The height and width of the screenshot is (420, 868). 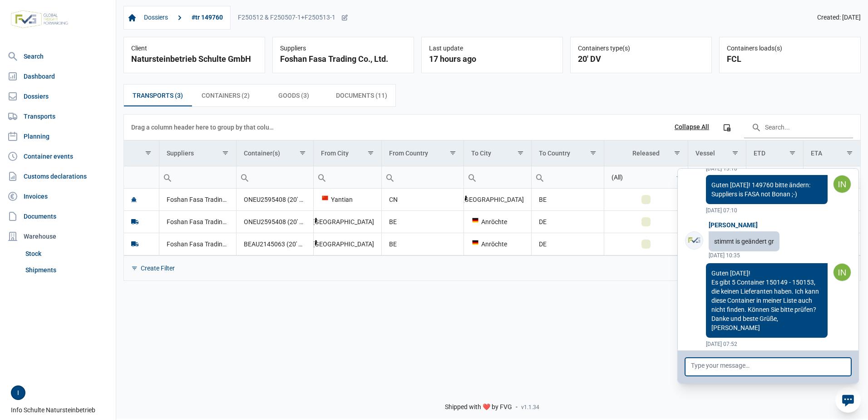 I want to click on div: F250512 & F250507-1+F250513-1, so click(x=293, y=18).